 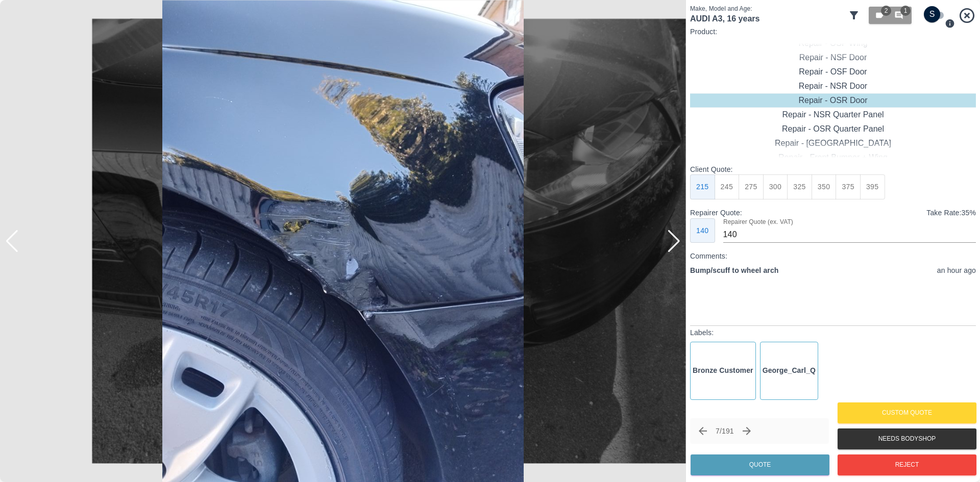 What do you see at coordinates (833, 43) in the screenshot?
I see `div: Repair - OSF Wing` at bounding box center [833, 43].